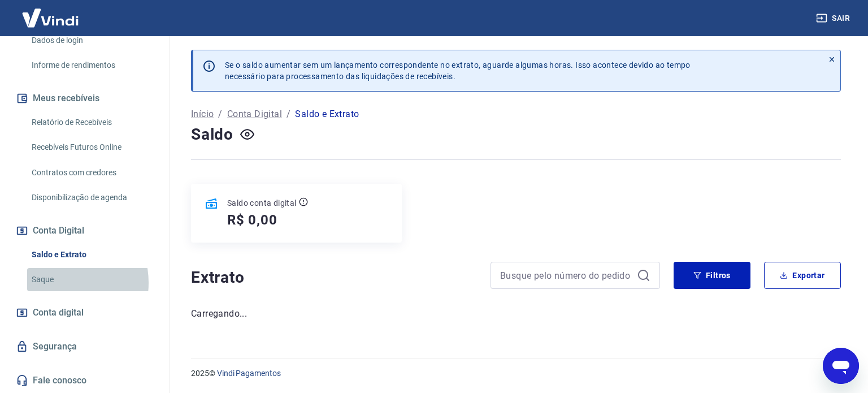  I want to click on p: Carregando..., so click(516, 314).